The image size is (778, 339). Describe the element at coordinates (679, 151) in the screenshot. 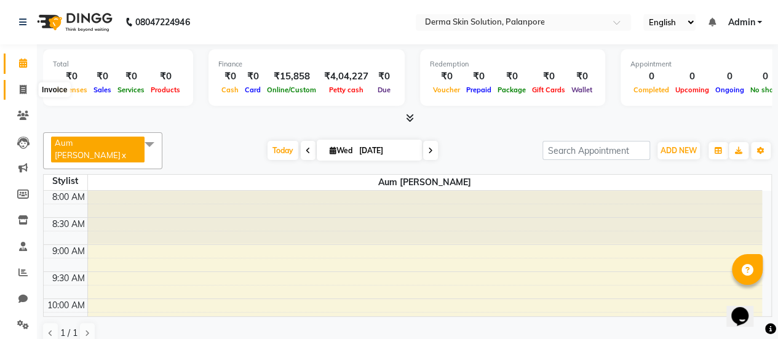

I see `button: ADD NEW` at that location.